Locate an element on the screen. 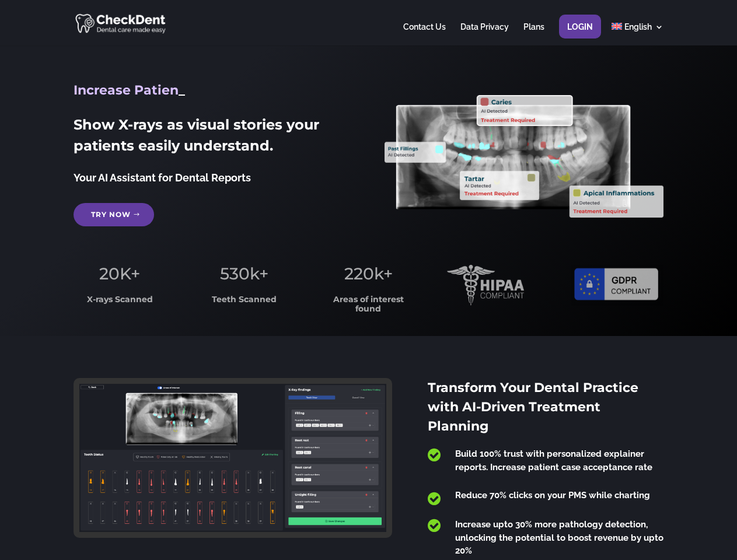 This screenshot has width=737, height=560. a: Contact Us is located at coordinates (424, 34).